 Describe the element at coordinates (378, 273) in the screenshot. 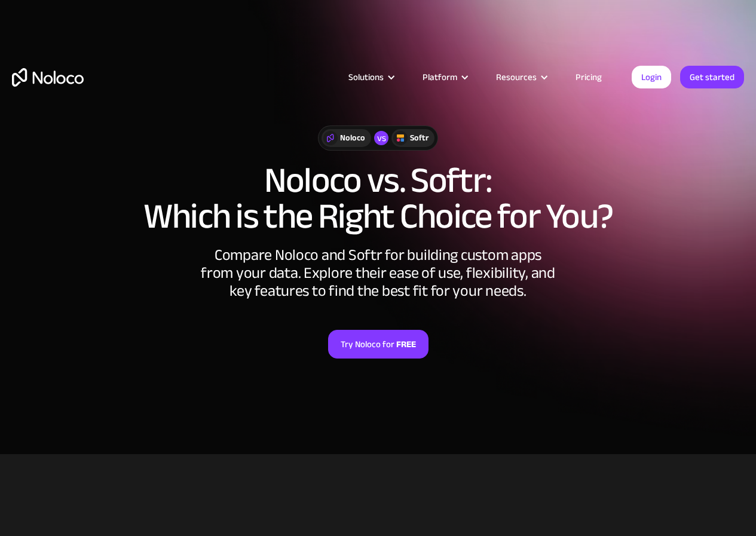

I see `div: Compare Noloco and Softr for building custom apps from your data. Explore their ease of use, flex...` at that location.